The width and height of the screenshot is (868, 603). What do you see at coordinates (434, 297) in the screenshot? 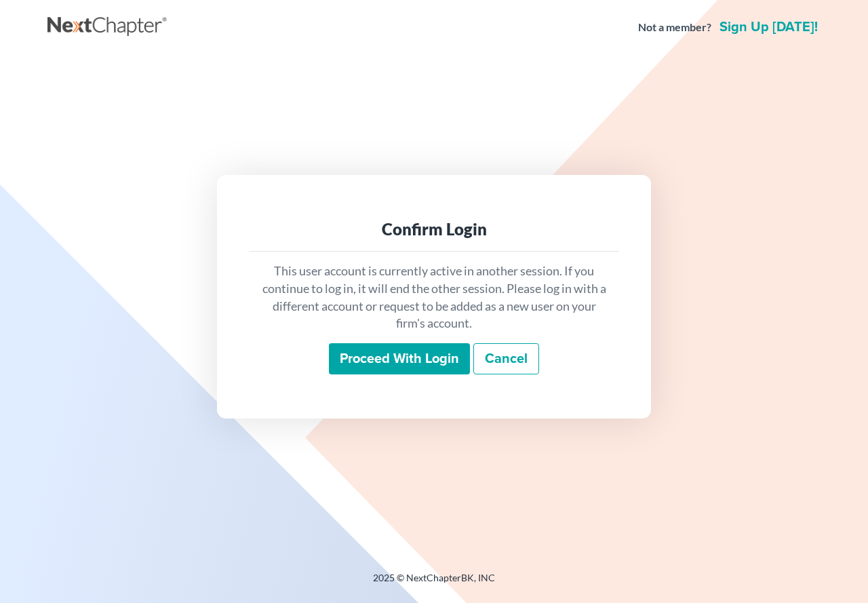
I see `p: This user account is currently active in another session. If you continue to log in, it will end ...` at bounding box center [434, 297].